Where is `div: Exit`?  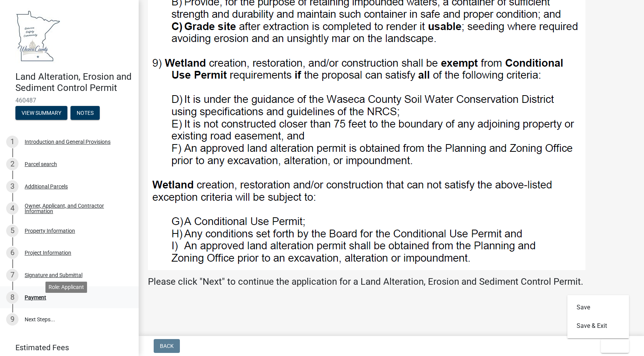 div: Exit is located at coordinates (598, 317).